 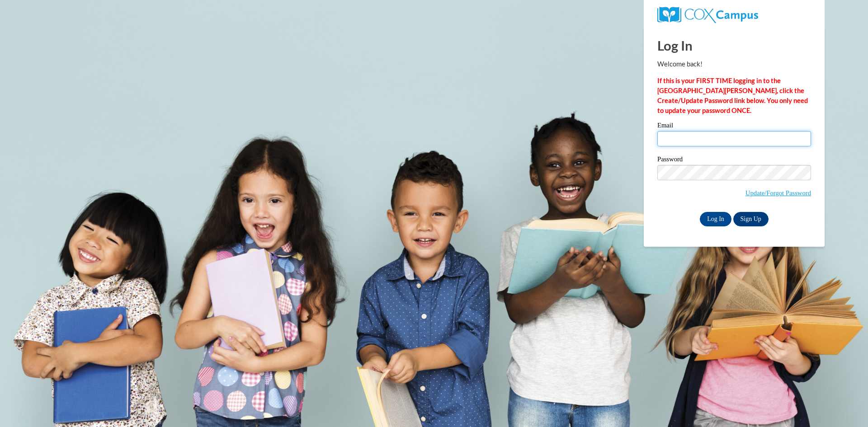 I want to click on label: Password, so click(x=734, y=160).